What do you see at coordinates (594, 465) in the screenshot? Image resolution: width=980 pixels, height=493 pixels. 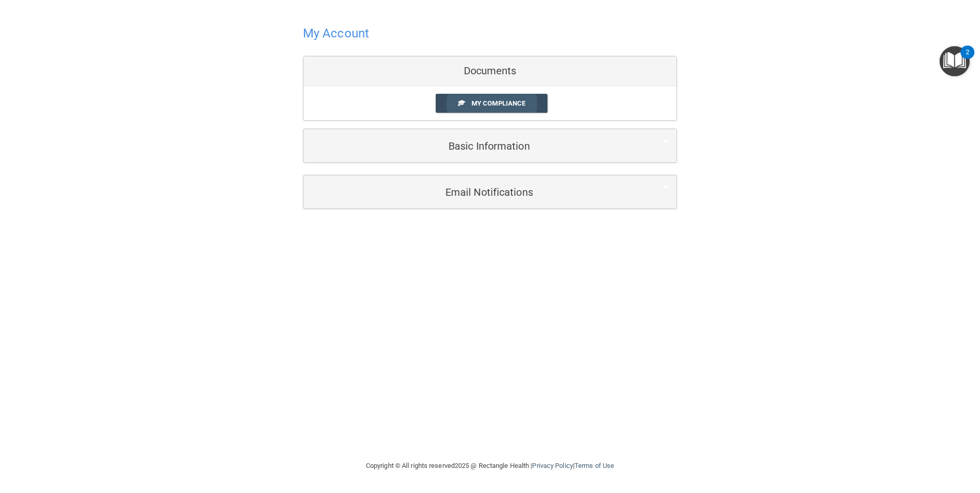 I see `a: Terms of Use` at bounding box center [594, 465].